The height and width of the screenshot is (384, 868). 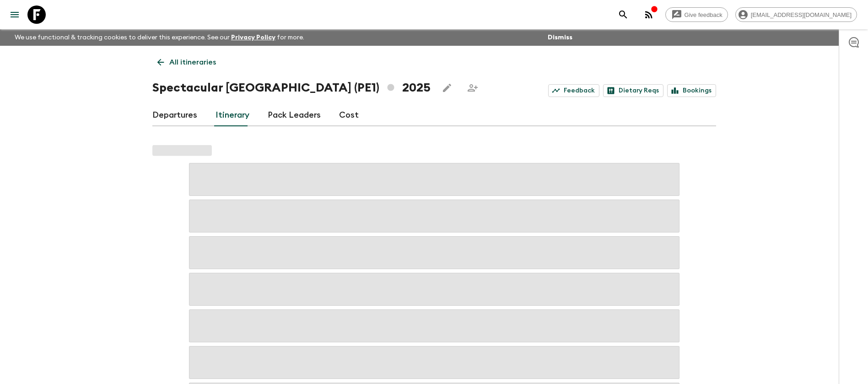 I want to click on a: All itineraries, so click(x=187, y=62).